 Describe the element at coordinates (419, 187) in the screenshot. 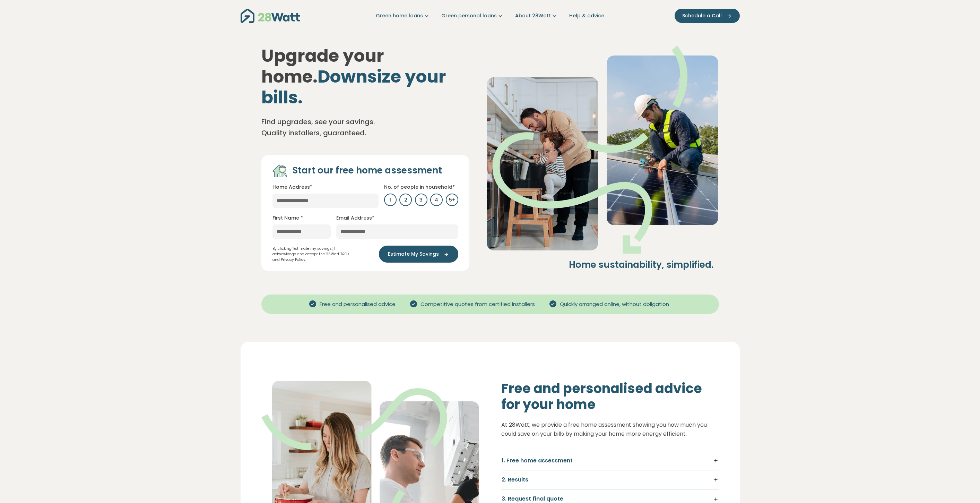

I see `label: No. of people in household*` at that location.